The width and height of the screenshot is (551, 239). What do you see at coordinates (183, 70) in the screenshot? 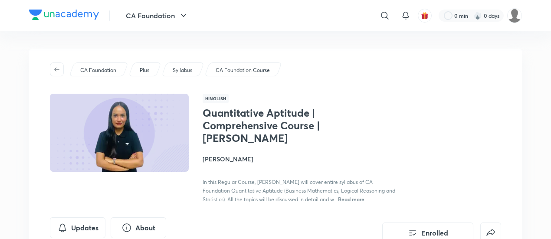
I see `a: Syllabus` at bounding box center [183, 70].